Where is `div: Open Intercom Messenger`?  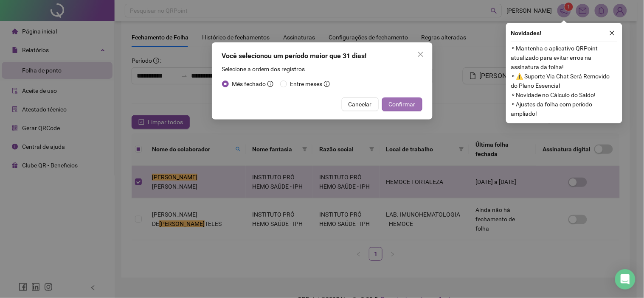
div: Open Intercom Messenger is located at coordinates (625, 279).